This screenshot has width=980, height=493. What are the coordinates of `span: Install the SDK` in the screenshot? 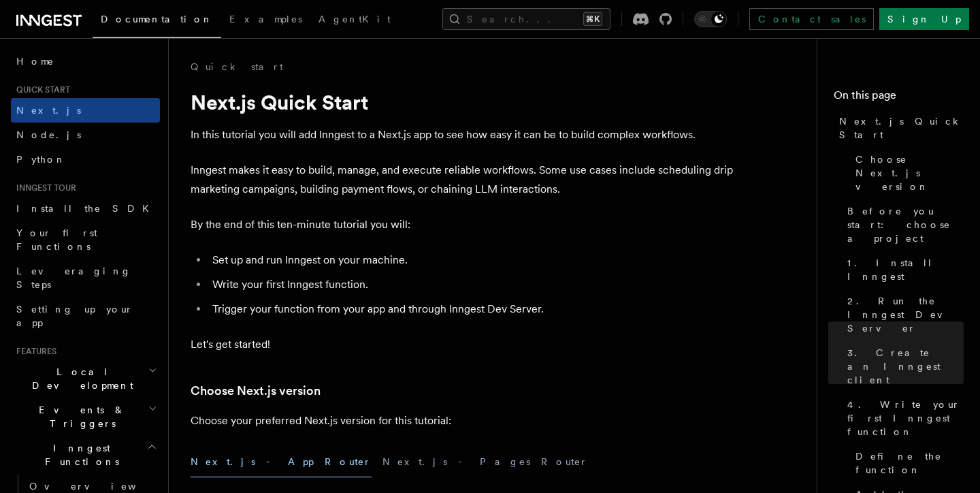 It's located at (87, 208).